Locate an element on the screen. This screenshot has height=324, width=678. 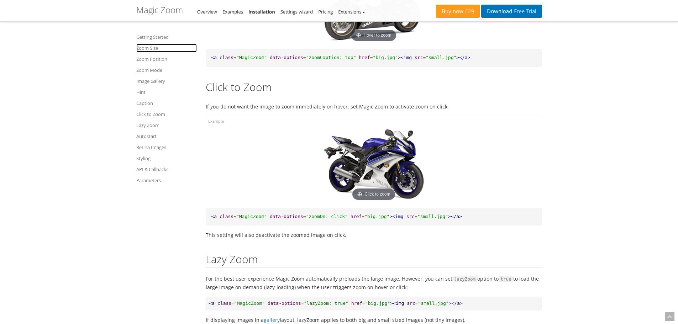
span: "zoomOn: click" is located at coordinates (327, 216).